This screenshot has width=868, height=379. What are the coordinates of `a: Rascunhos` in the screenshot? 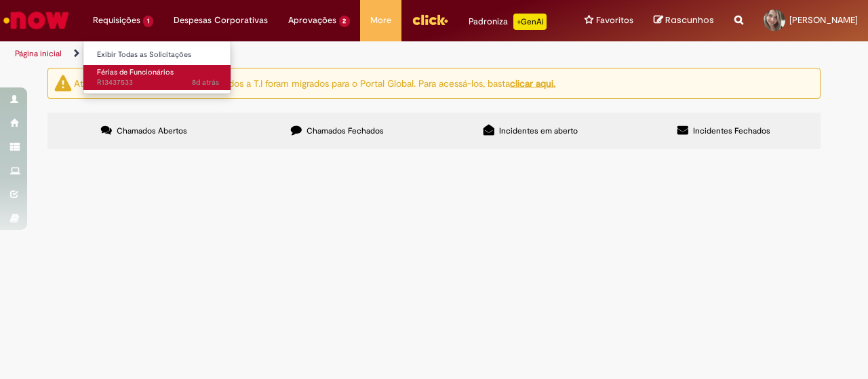 It's located at (683, 21).